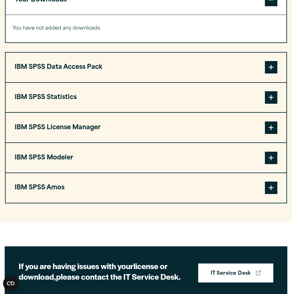 The width and height of the screenshot is (292, 294). I want to click on strong: IT Service Desk, so click(231, 274).